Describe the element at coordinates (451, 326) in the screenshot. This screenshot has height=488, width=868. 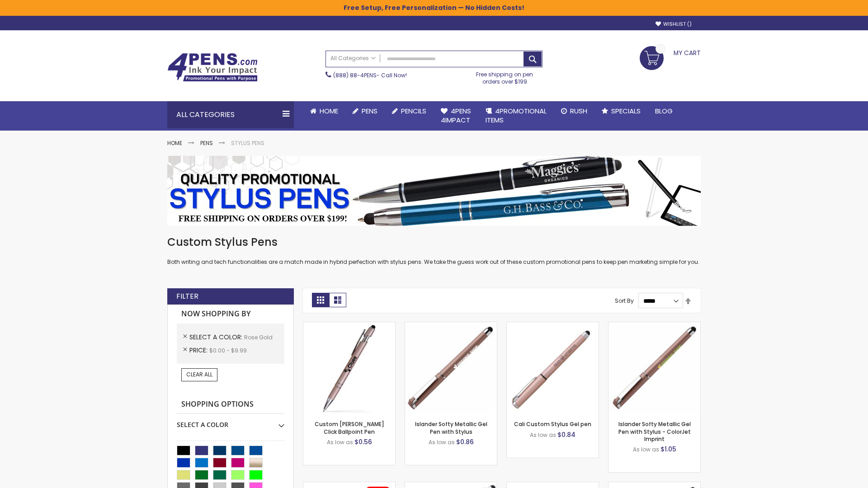
I see `a: Islander Softy Metallic Gel Pen with Stylus-Rose Gold` at that location.